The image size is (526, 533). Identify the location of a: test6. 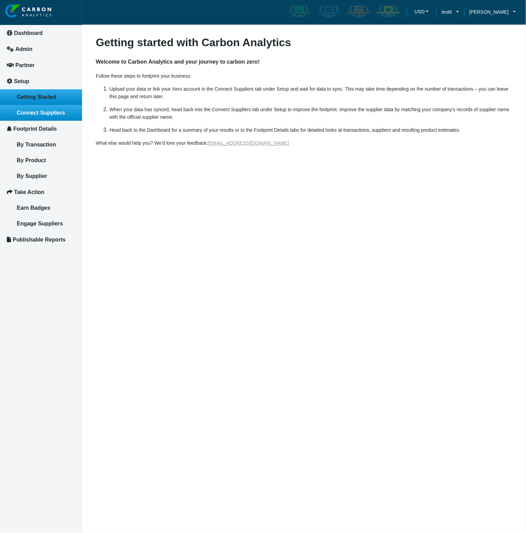
(450, 12).